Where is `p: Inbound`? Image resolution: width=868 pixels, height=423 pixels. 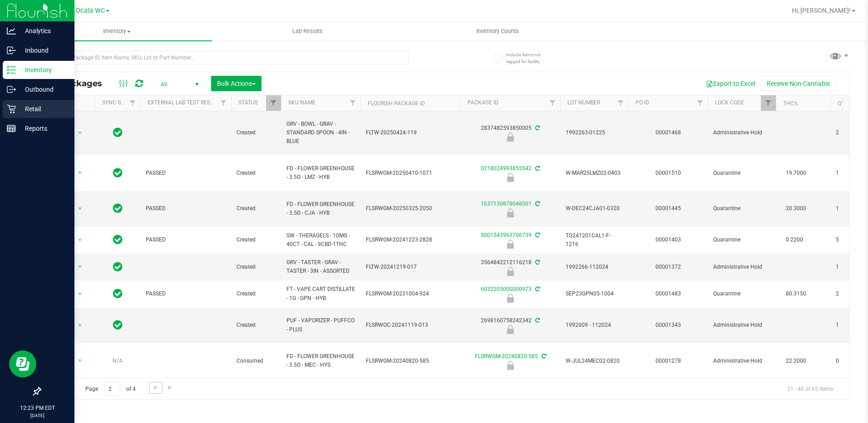 p: Inbound is located at coordinates (43, 51).